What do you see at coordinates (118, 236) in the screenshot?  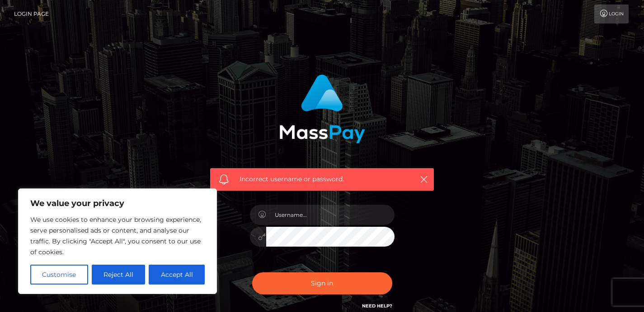 I see `p: We use cookies to enhance your browsing experience, serve personalised ads or content, and analys...` at bounding box center [118, 236].